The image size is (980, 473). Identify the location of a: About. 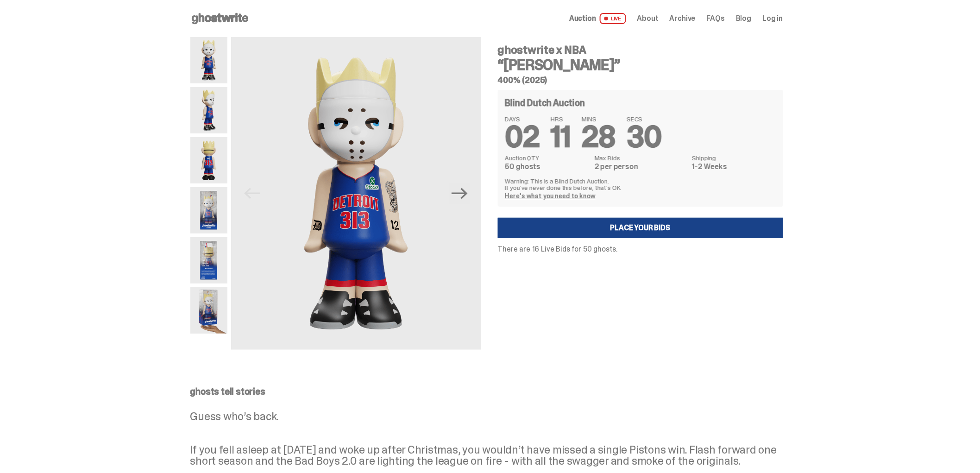
(648, 18).